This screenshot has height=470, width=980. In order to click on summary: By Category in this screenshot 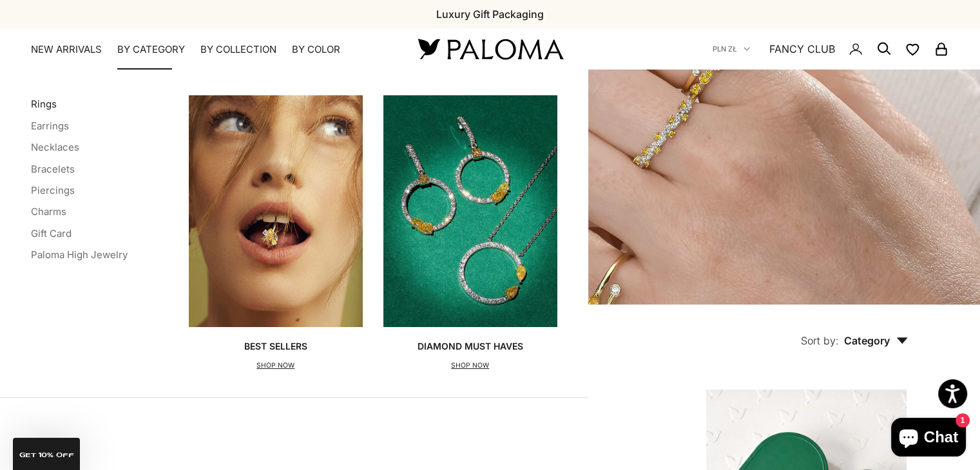, I will do `click(151, 50)`.